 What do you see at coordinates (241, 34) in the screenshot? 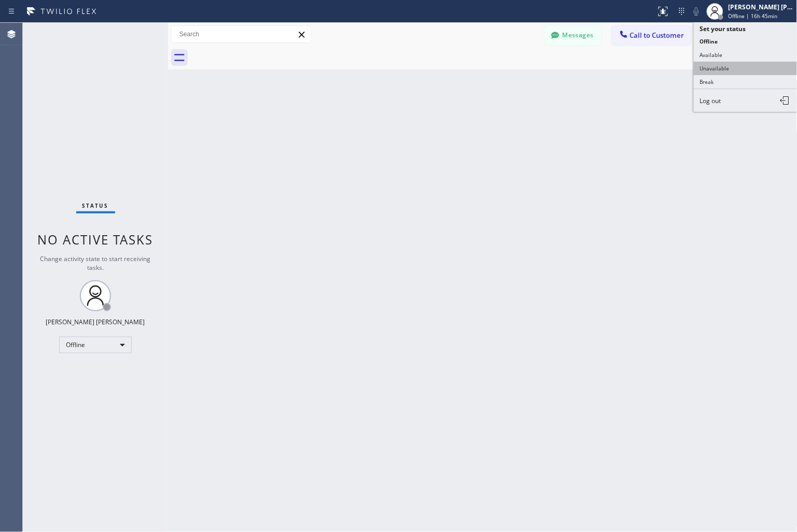
I see `input: Search` at bounding box center [241, 34].